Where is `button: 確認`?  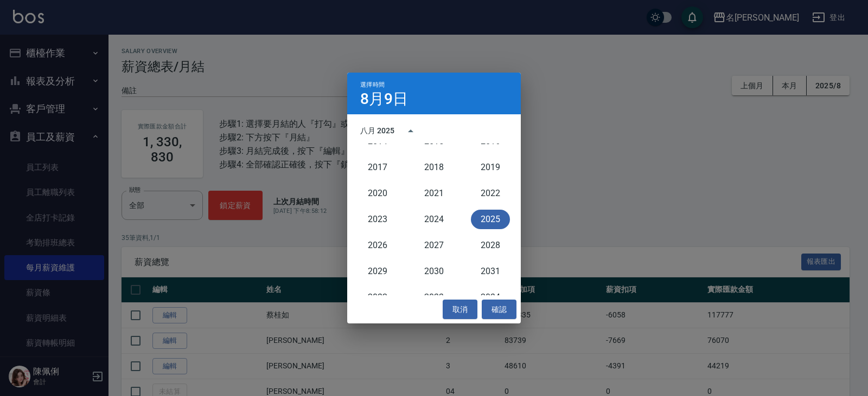 button: 確認 is located at coordinates (499, 309).